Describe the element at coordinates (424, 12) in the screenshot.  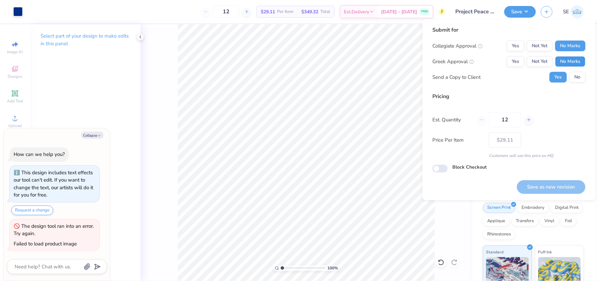
I see `span: FREE` at that location.